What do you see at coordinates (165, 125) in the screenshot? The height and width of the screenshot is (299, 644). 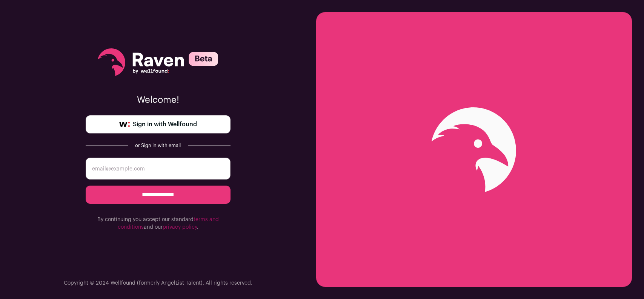 I see `span: Sign in with Wellfound` at bounding box center [165, 125].